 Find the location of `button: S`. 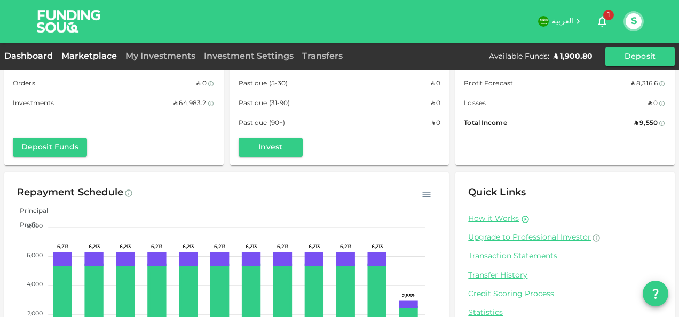

button: S is located at coordinates (633, 21).